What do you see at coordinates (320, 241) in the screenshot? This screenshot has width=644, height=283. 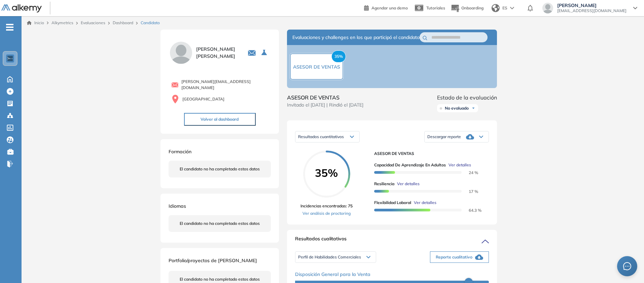 I see `span: Resultados cualitativos` at bounding box center [320, 241].